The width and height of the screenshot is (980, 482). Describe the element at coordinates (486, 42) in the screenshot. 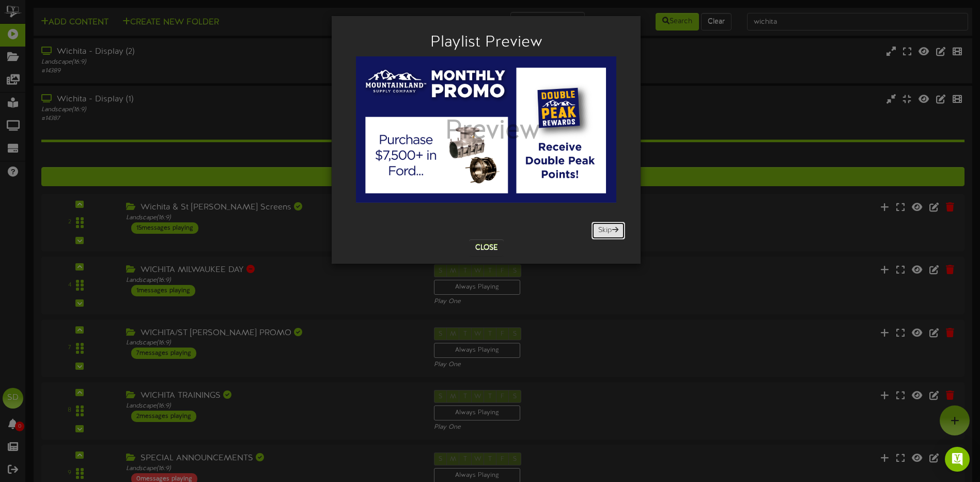

I see `h2: Playlist Preview` at that location.